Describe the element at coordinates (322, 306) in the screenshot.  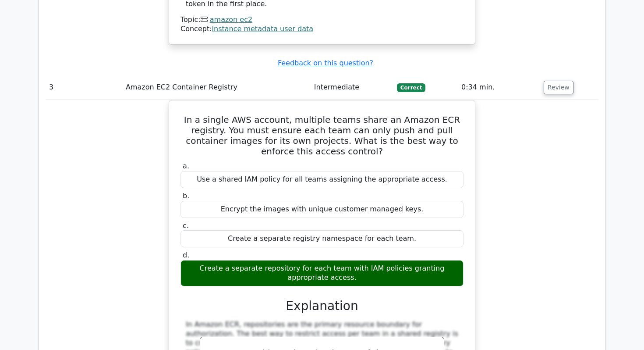
I see `h3: Explanation` at that location.